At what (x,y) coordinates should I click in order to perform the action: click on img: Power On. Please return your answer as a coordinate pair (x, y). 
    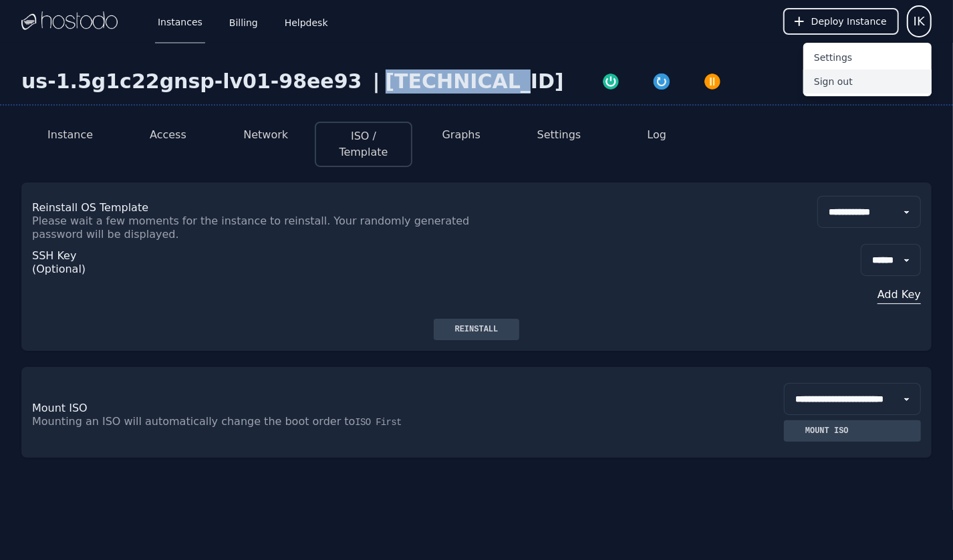
    Looking at the image, I should click on (611, 82).